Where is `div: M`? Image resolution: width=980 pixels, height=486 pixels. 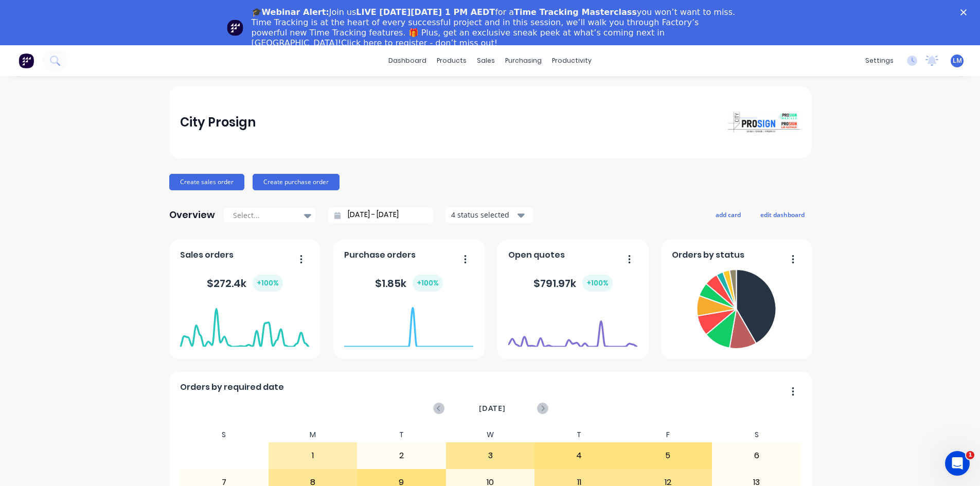
div: M is located at coordinates (313, 434).